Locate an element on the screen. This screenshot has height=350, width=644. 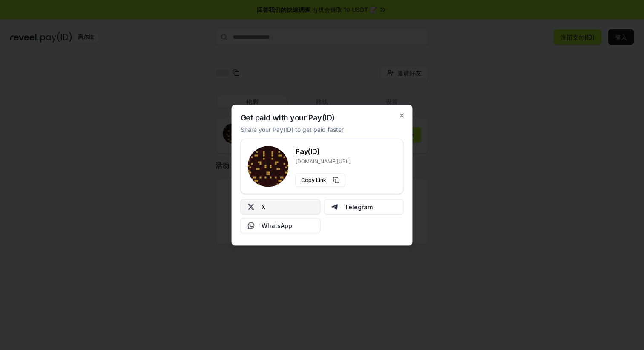
button: X is located at coordinates (281, 206).